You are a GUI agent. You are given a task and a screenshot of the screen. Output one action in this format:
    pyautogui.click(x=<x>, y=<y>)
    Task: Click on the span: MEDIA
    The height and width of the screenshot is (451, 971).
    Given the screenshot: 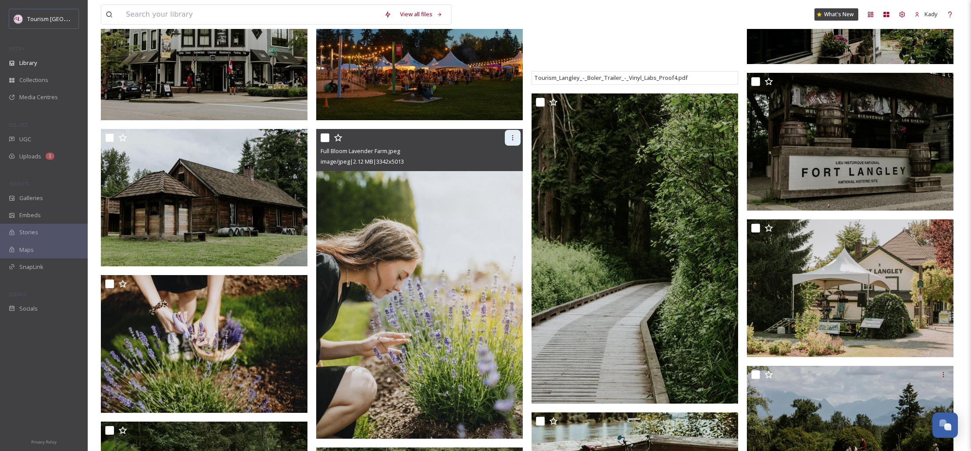 What is the action you would take?
    pyautogui.click(x=16, y=48)
    